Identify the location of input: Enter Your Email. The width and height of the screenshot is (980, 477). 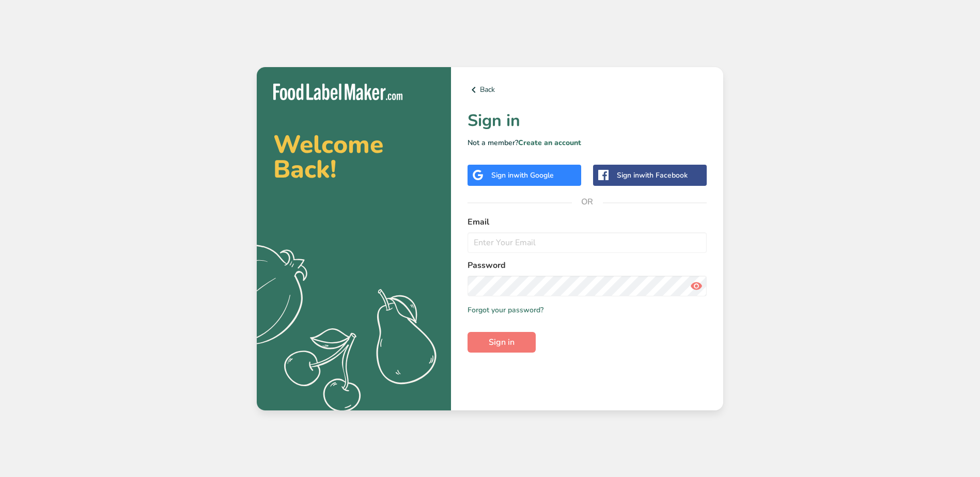
(587, 243).